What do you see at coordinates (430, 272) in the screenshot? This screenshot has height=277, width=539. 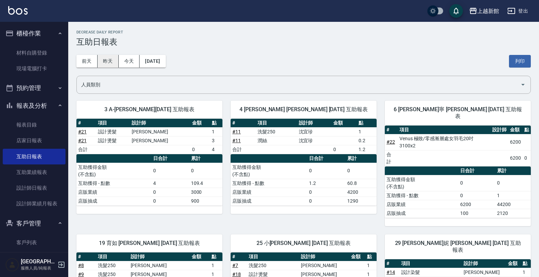 I see `td: 設計染髮` at bounding box center [430, 272].